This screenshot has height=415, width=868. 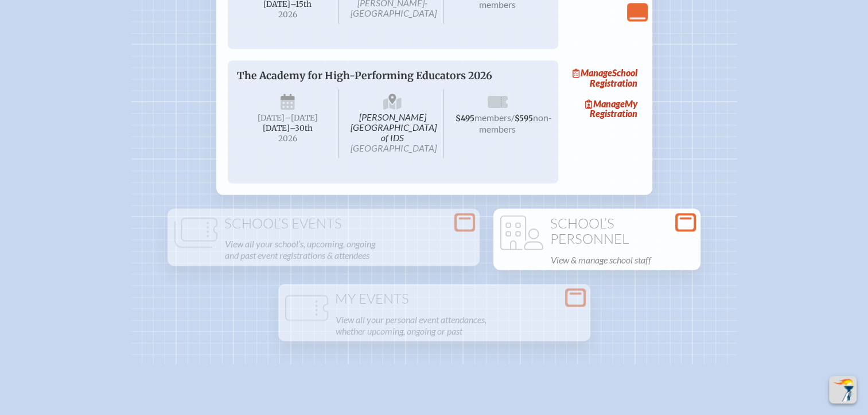 I want to click on span: members, so click(x=493, y=117).